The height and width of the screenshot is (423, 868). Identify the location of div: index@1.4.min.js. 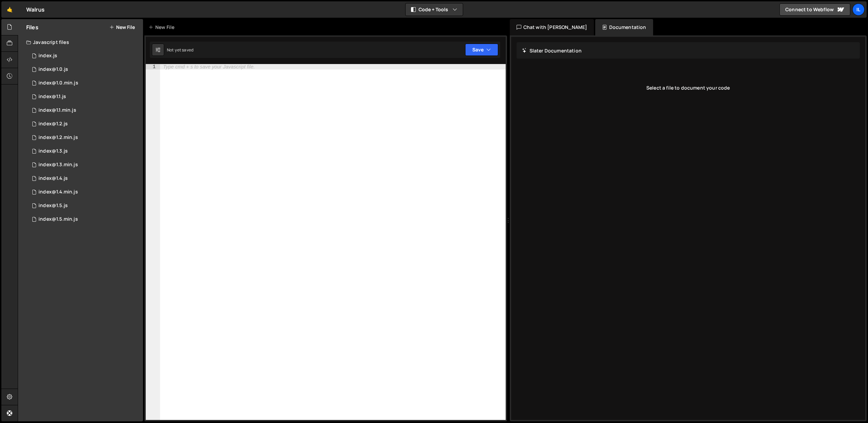
(58, 192).